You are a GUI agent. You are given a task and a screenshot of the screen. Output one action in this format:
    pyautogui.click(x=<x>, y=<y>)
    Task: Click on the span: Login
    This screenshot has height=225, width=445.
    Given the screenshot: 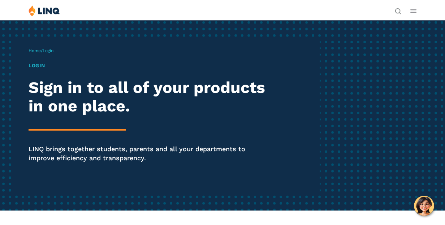 What is the action you would take?
    pyautogui.click(x=48, y=51)
    